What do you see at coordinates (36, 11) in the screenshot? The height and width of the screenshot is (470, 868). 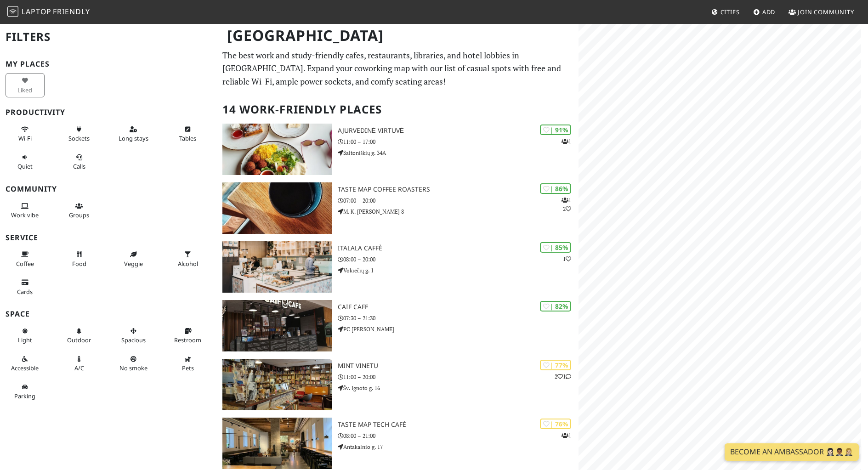 I see `span: Laptop` at bounding box center [36, 11].